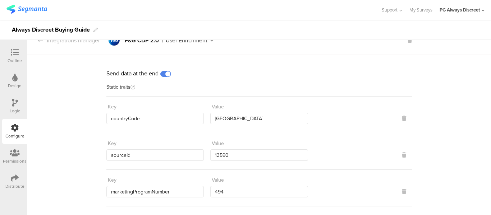 This screenshot has width=491, height=215. Describe the element at coordinates (15, 61) in the screenshot. I see `div: Outline` at that location.